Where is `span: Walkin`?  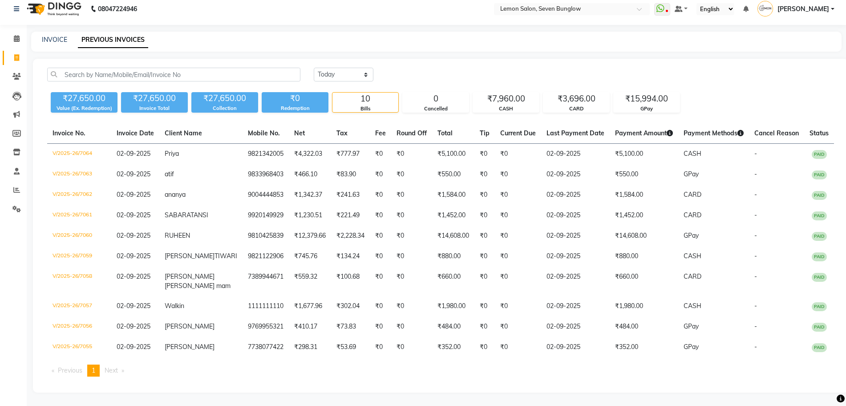
span: Walkin is located at coordinates (174, 306).